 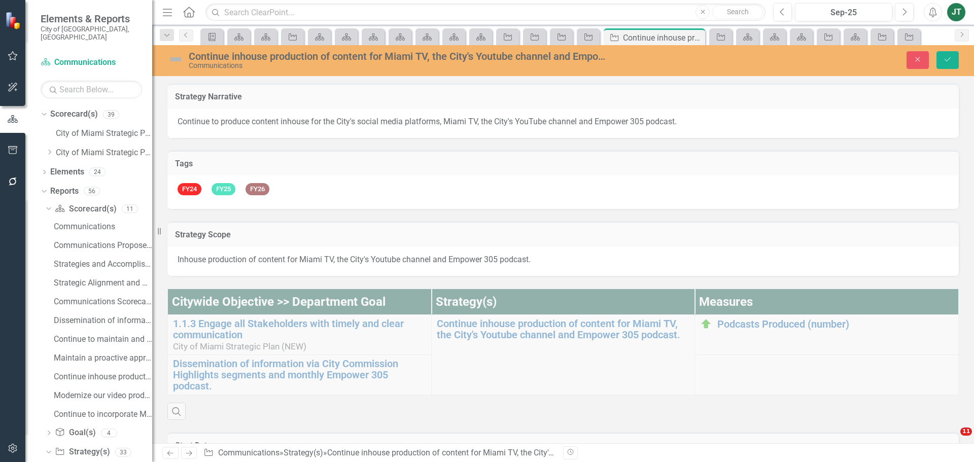 What do you see at coordinates (957, 12) in the screenshot?
I see `div: JT` at bounding box center [957, 12].